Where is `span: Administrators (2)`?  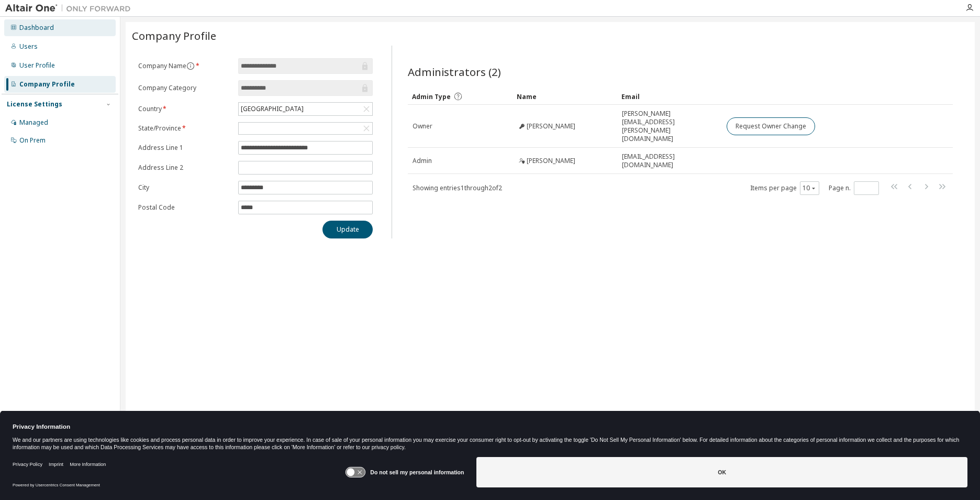 span: Administrators (2) is located at coordinates (455, 72).